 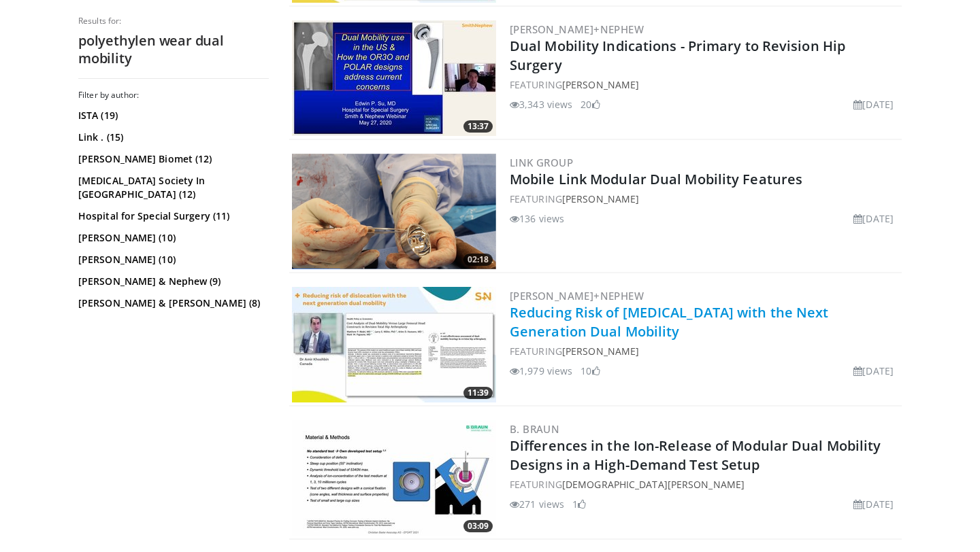 What do you see at coordinates (477, 393) in the screenshot?
I see `span: 11:39` at bounding box center [477, 393].